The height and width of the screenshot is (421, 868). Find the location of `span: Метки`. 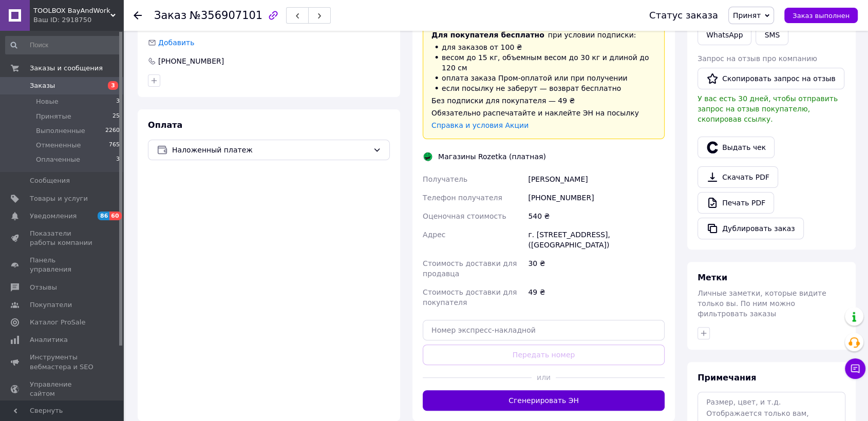

span: Метки is located at coordinates (713, 277).